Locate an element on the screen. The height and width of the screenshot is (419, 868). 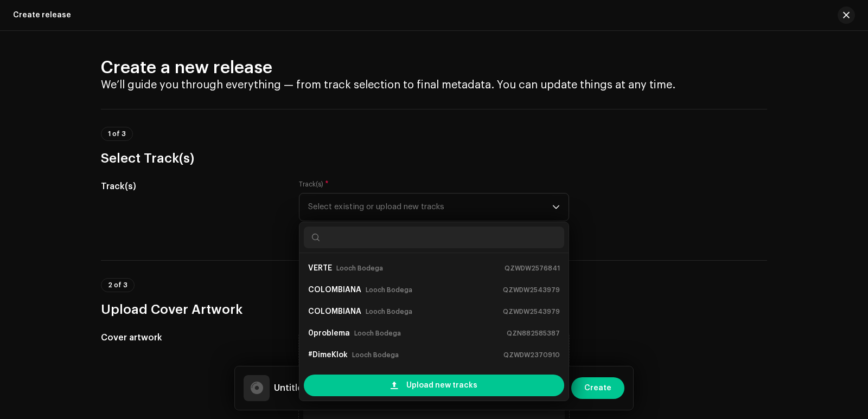
small: QZN882585387 is located at coordinates (533, 333).